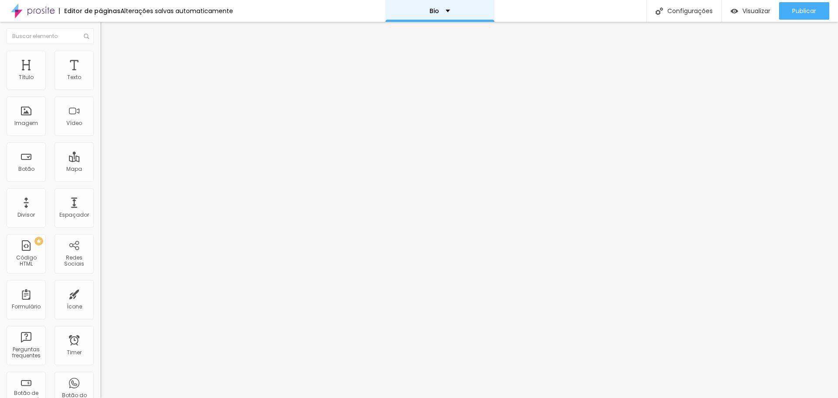  Describe the element at coordinates (734, 11) in the screenshot. I see `img: view-1.svg` at that location.